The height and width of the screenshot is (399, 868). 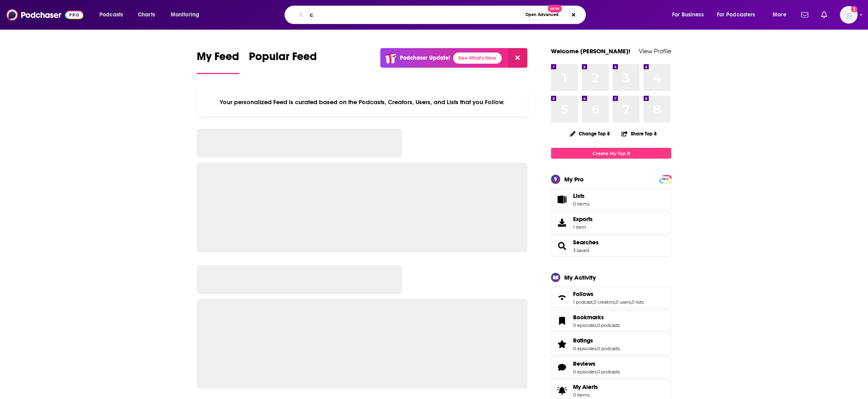 What do you see at coordinates (443, 15) in the screenshot?
I see `div: Search podcasts, credits, & more...` at bounding box center [443, 15].